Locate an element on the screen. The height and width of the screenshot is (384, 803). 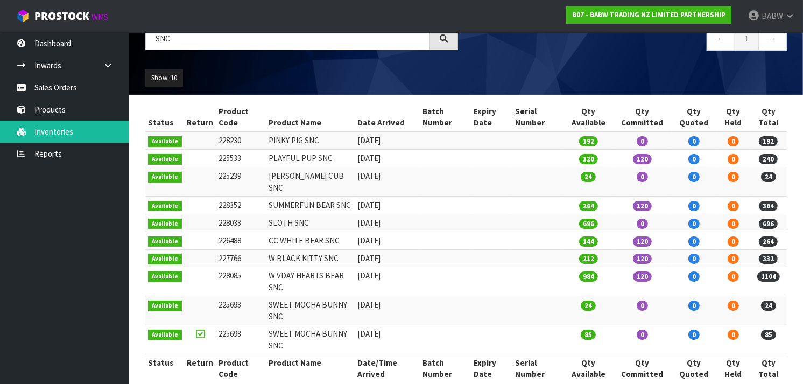
td: CC WHITE BEAR SNC is located at coordinates (310, 240).